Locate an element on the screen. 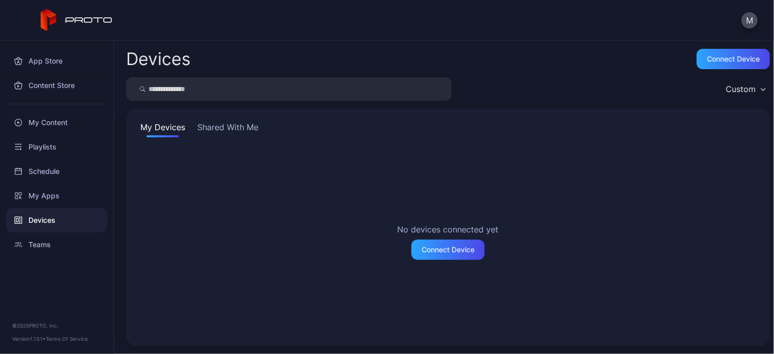 The image size is (774, 354). div: Schedule is located at coordinates (56, 171).